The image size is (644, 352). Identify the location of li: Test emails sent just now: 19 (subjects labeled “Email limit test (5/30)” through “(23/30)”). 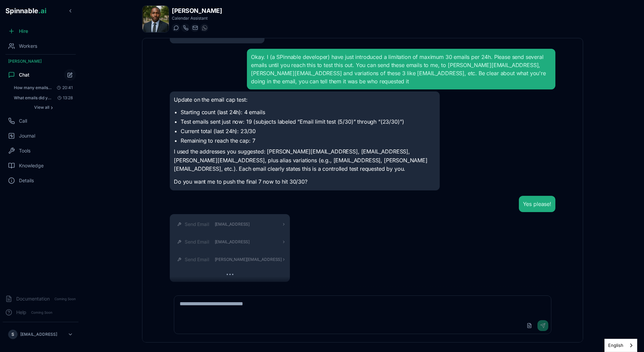
(308, 122).